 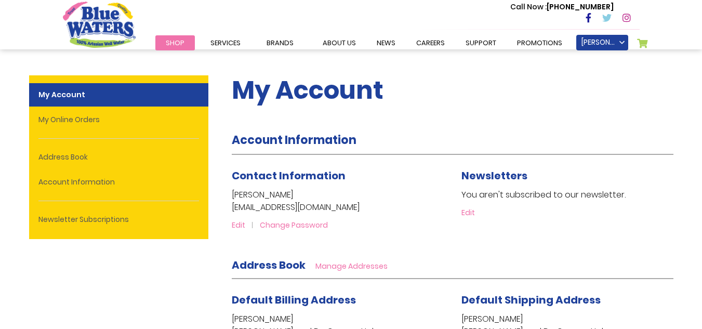 What do you see at coordinates (226, 43) in the screenshot?
I see `span: Services` at bounding box center [226, 43].